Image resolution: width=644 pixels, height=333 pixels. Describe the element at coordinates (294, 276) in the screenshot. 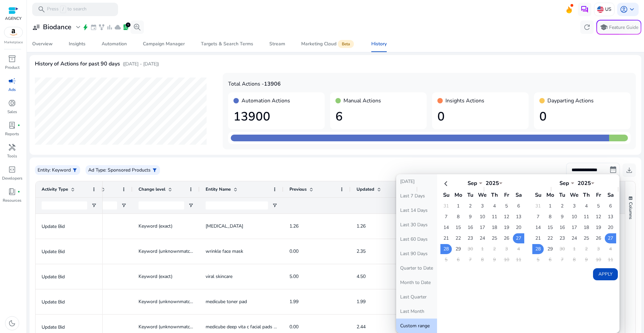

I see `span: 5.00` at that location.